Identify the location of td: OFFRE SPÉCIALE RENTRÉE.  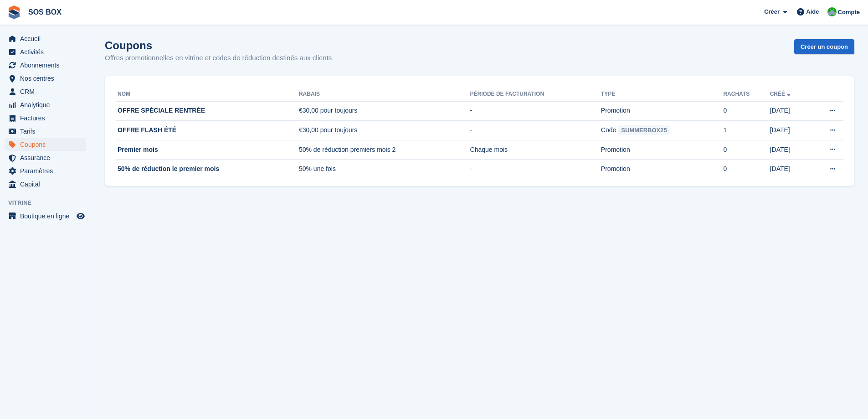
(207, 111).